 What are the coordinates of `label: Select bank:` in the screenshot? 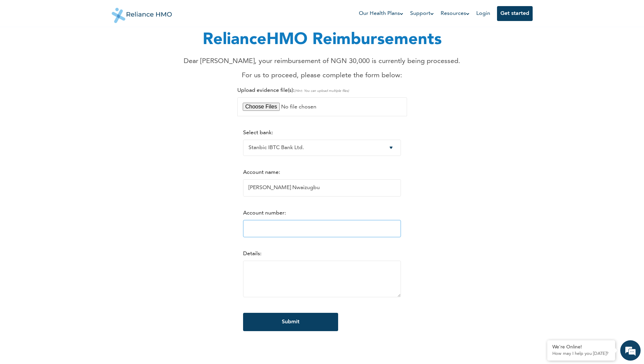 It's located at (258, 133).